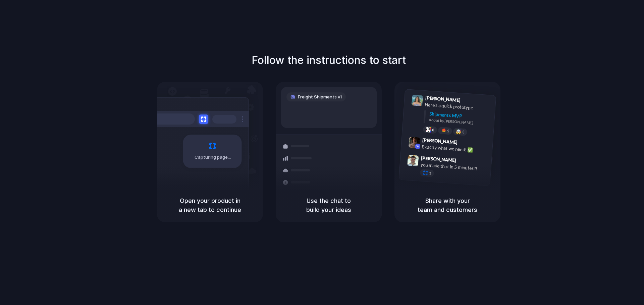 The image size is (644, 305). What do you see at coordinates (458, 107) in the screenshot?
I see `div: Here's a quick prototype` at bounding box center [458, 107].